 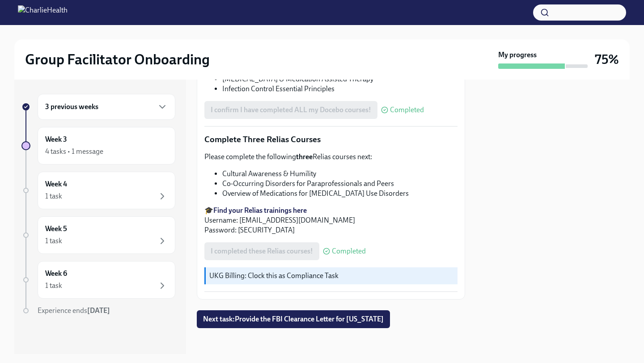 I want to click on p: Please complete the following Relias courses next:, so click(x=331, y=157).